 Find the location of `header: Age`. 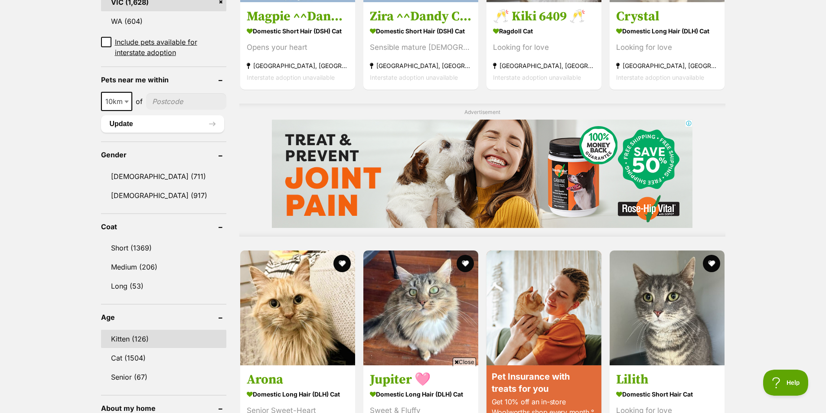

header: Age is located at coordinates (164, 317).